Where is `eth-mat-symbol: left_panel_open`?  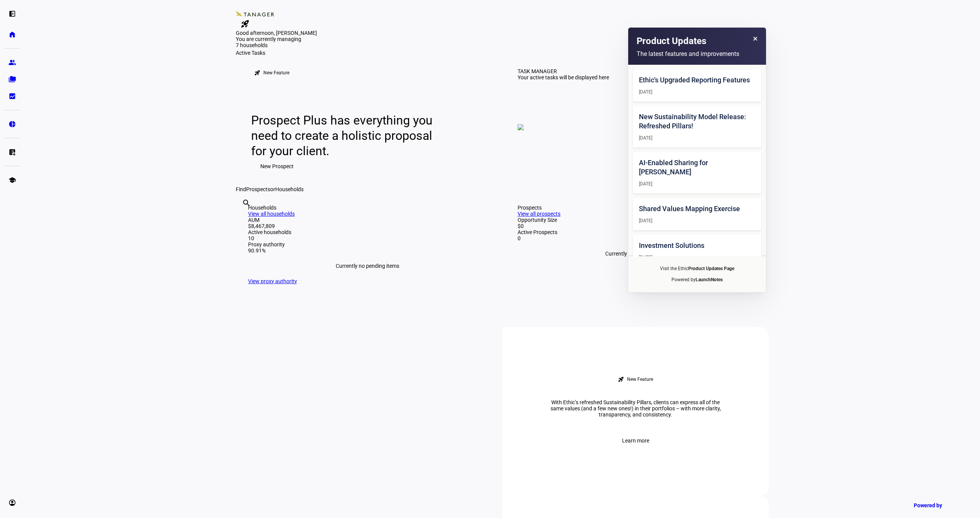
eth-mat-symbol: left_panel_open is located at coordinates (12, 14).